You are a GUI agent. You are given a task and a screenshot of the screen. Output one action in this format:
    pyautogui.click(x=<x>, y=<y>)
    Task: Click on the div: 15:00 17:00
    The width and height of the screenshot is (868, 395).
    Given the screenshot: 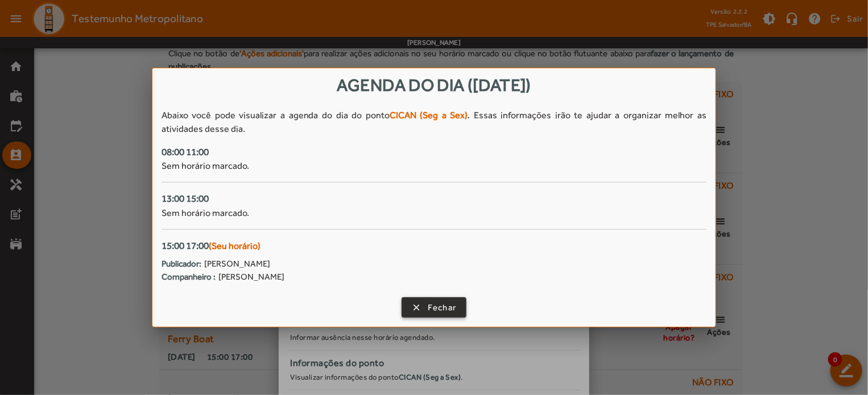 What is the action you would take?
    pyautogui.click(x=434, y=246)
    